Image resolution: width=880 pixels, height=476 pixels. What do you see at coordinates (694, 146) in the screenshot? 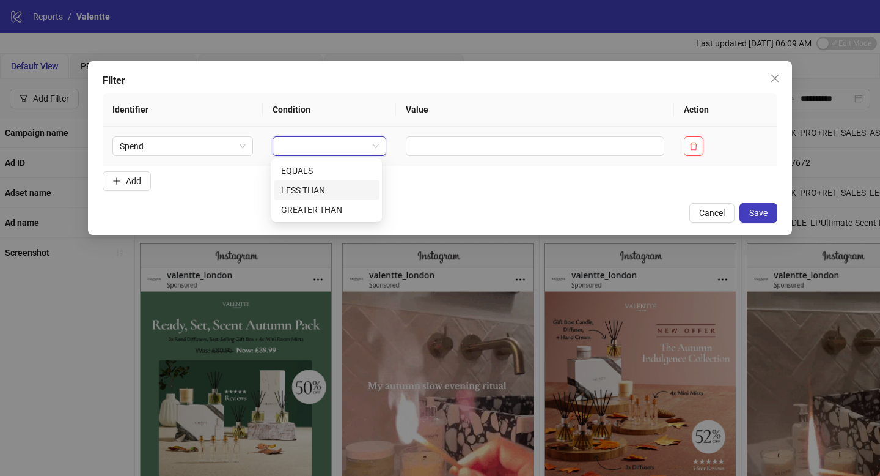
I see `span: delete` at bounding box center [694, 146].